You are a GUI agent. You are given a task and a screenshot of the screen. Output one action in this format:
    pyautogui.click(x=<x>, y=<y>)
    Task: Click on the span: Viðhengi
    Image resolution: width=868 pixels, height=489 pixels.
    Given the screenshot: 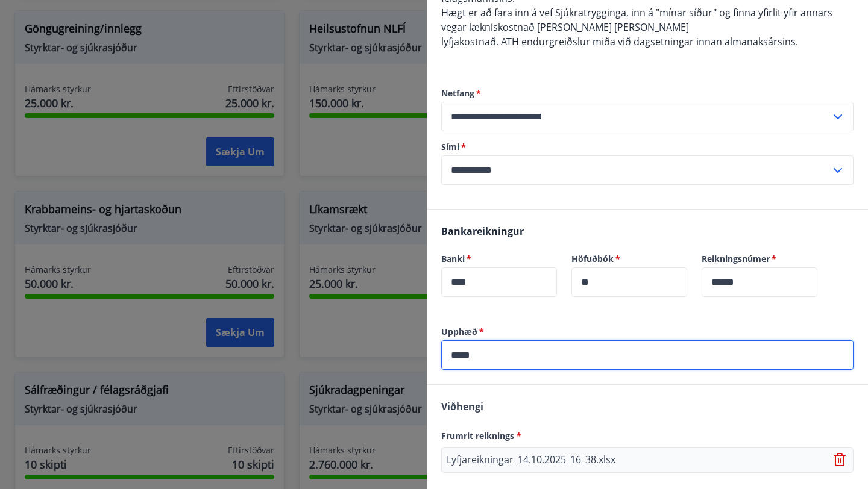 What is the action you would take?
    pyautogui.click(x=463, y=406)
    